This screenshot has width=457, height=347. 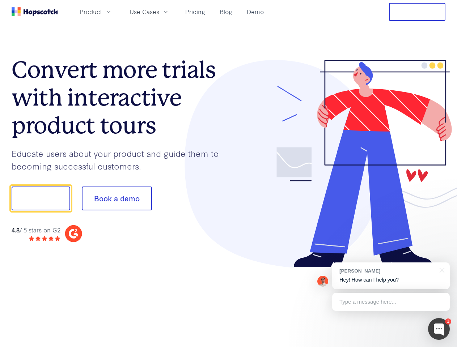 I want to click on div: / 5 stars on G2, so click(x=36, y=230).